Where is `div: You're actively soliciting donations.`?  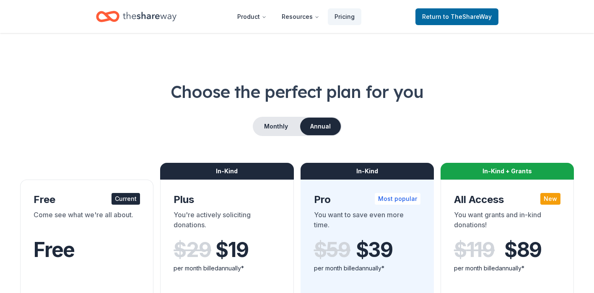
div: You're actively soliciting donations. is located at coordinates (227, 222).